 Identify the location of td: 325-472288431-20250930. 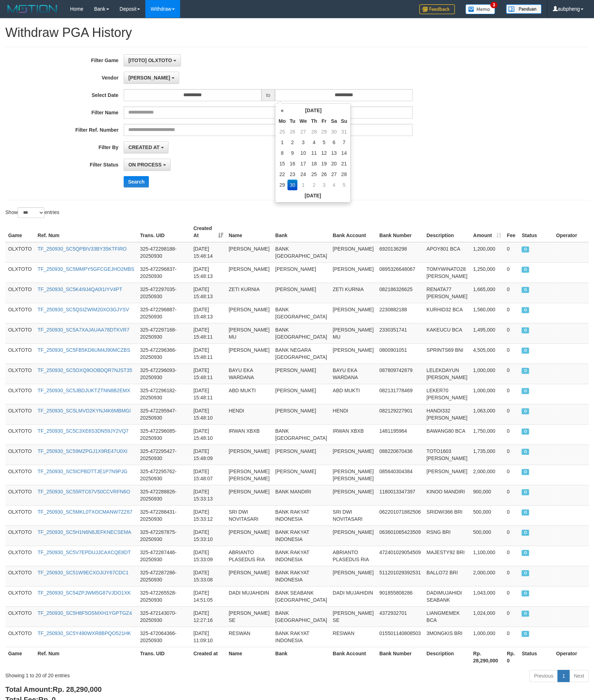
(163, 515).